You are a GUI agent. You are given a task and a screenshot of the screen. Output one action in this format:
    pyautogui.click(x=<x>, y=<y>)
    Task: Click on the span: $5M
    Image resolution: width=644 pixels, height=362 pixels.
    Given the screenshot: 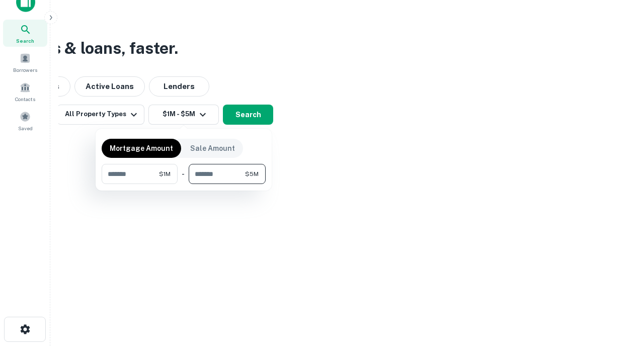 What is the action you would take?
    pyautogui.click(x=252, y=174)
    